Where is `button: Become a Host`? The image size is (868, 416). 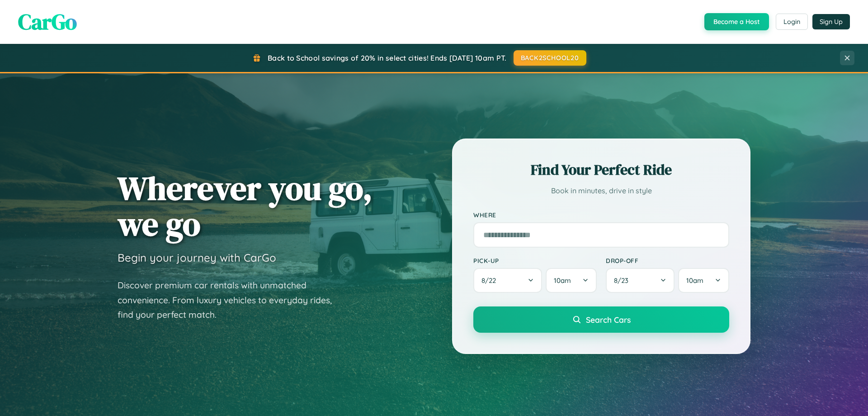 button: Become a Host is located at coordinates (737, 22).